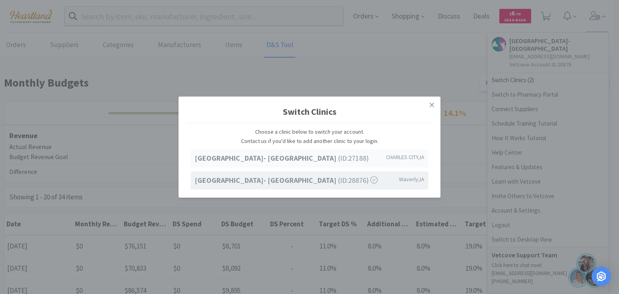 The width and height of the screenshot is (619, 294). I want to click on span: CHARLES CITY , IA, so click(405, 157).